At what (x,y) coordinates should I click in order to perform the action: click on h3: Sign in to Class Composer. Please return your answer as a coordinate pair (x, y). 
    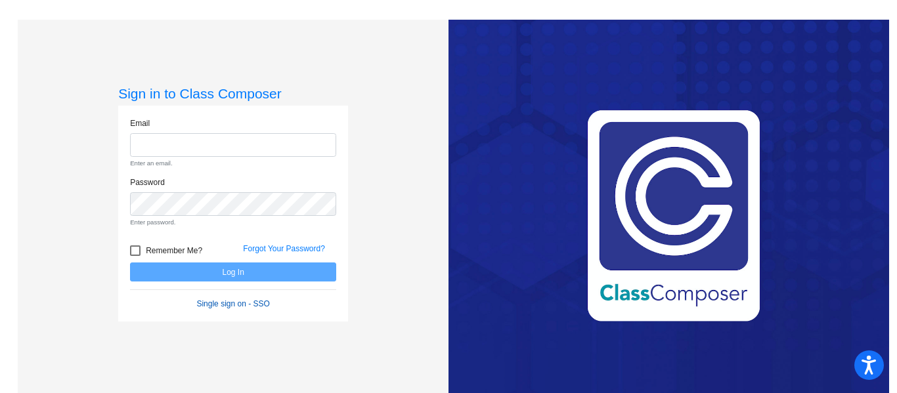
    Looking at the image, I should click on (233, 93).